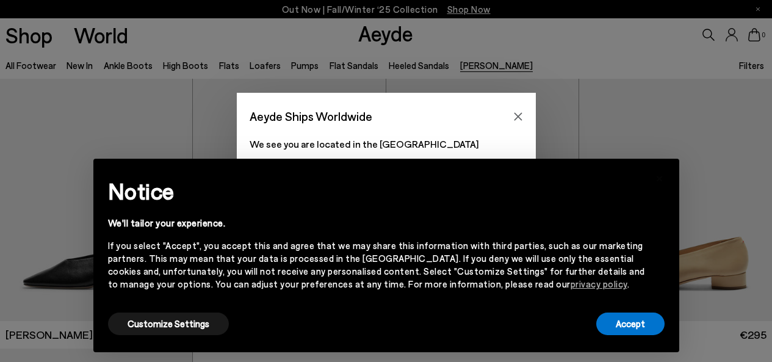 The height and width of the screenshot is (362, 772). What do you see at coordinates (376, 191) in the screenshot?
I see `h2: Notice` at bounding box center [376, 191].